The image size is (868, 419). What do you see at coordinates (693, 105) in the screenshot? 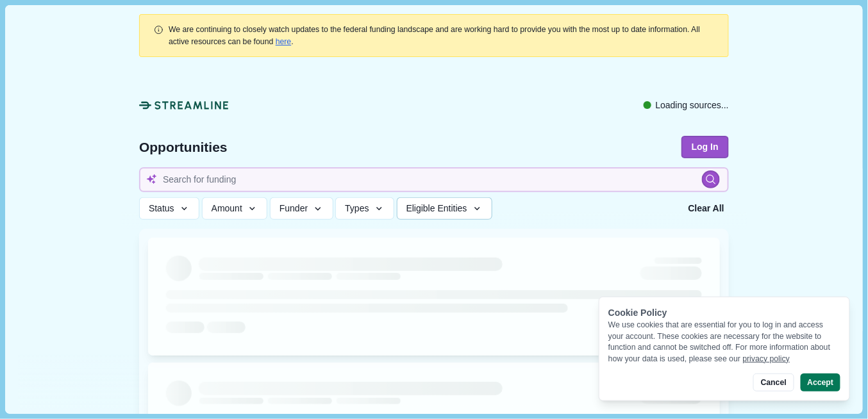
I see `span: Loading sources...` at bounding box center [693, 105].